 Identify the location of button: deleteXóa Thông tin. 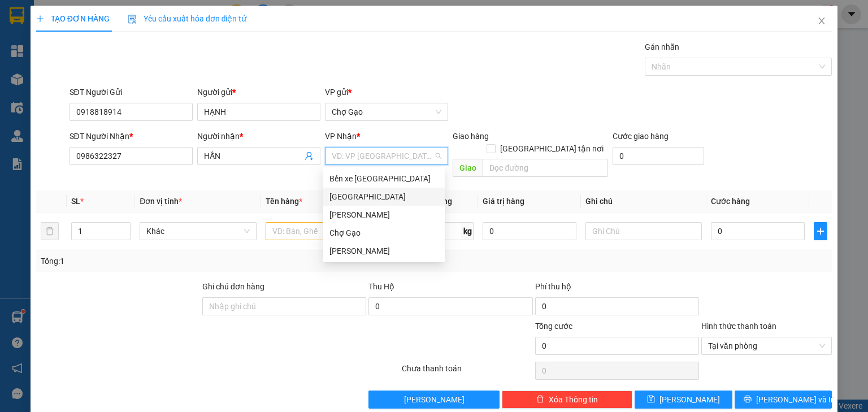
(567, 400).